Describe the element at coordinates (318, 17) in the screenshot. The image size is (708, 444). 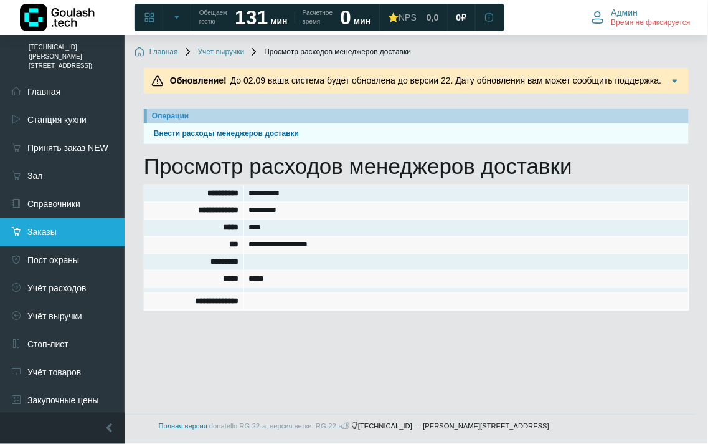
I see `span: Расчетное время` at that location.